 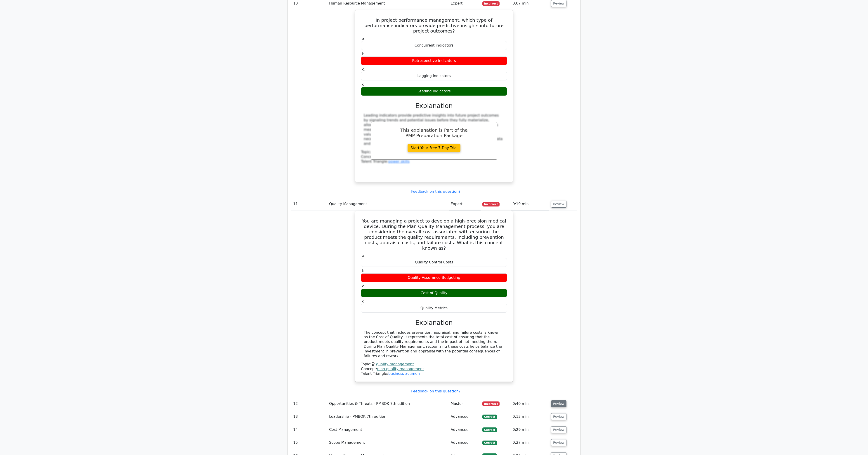 I want to click on div: Quality Assurance Budgeting, so click(x=434, y=278).